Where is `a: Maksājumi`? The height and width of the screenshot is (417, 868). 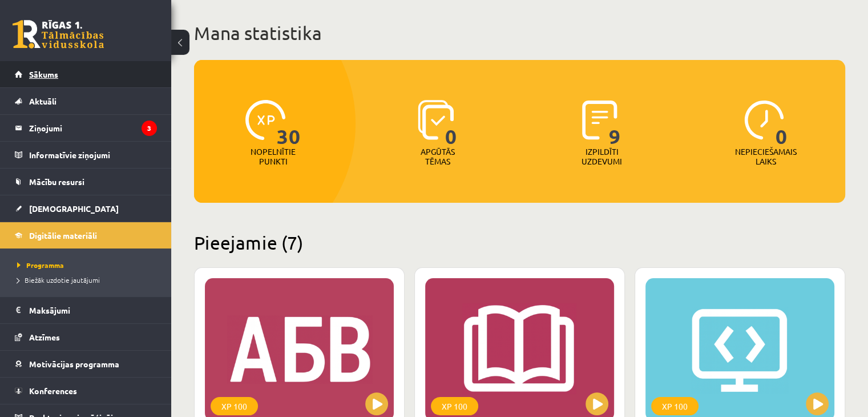
a: Maksājumi is located at coordinates (85, 310).